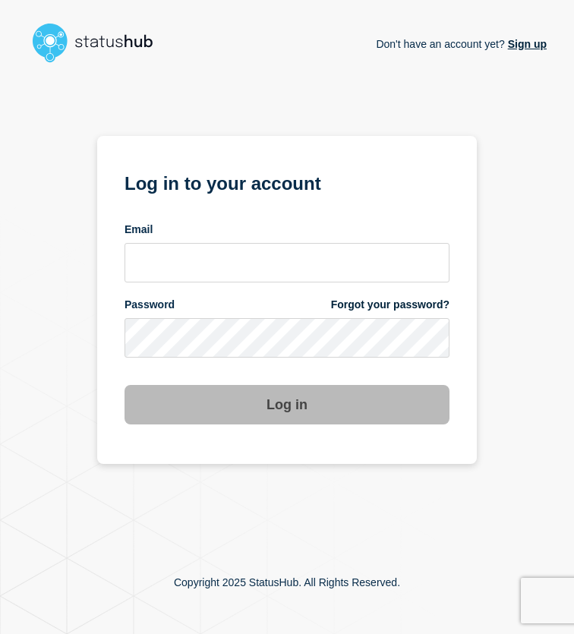  I want to click on img: StatusHub logo, so click(99, 42).